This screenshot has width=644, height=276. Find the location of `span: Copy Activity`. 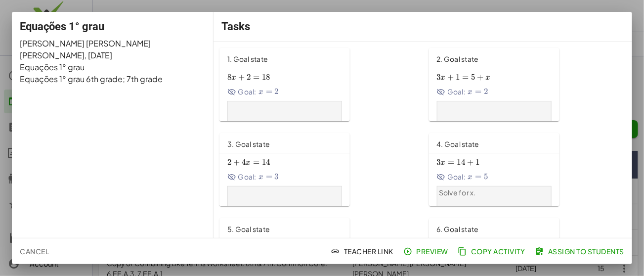

span: Copy Activity is located at coordinates (492, 251).